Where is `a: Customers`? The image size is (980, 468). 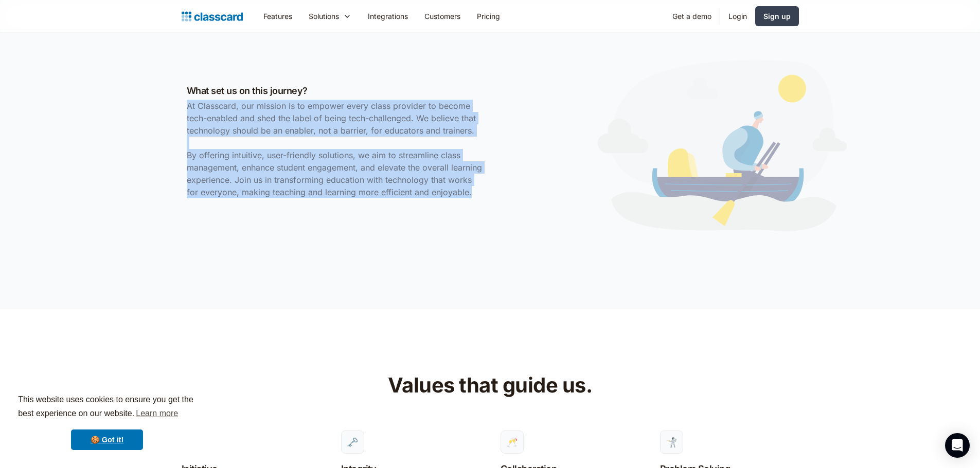
a: Customers is located at coordinates (442, 16).